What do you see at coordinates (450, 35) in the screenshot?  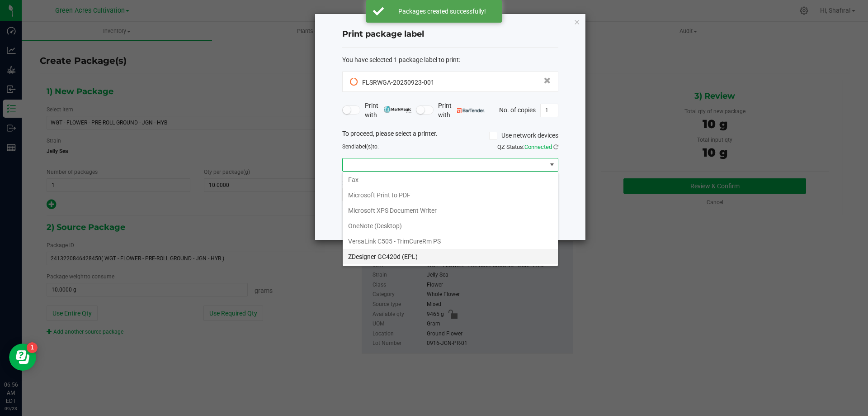 I see `h4: Print package label` at bounding box center [450, 35].